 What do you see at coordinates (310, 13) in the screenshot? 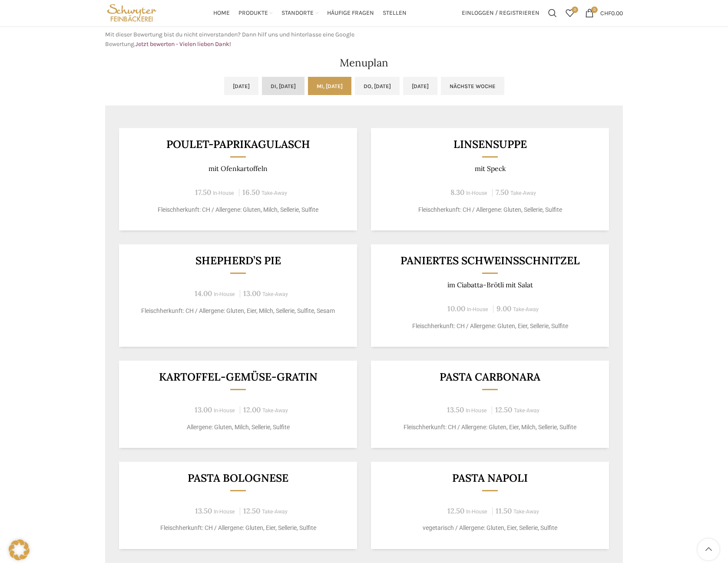
I see `div: Main navigation` at bounding box center [310, 13].